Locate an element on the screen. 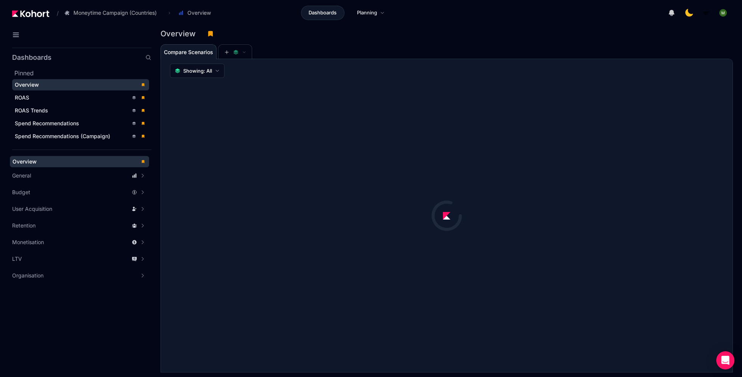 The width and height of the screenshot is (742, 377). button: Overview is located at coordinates (196, 13).